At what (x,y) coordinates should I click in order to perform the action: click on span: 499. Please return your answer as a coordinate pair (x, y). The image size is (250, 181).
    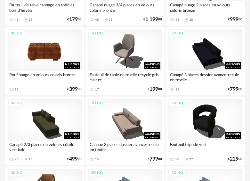
    Looking at the image, I should click on (73, 159).